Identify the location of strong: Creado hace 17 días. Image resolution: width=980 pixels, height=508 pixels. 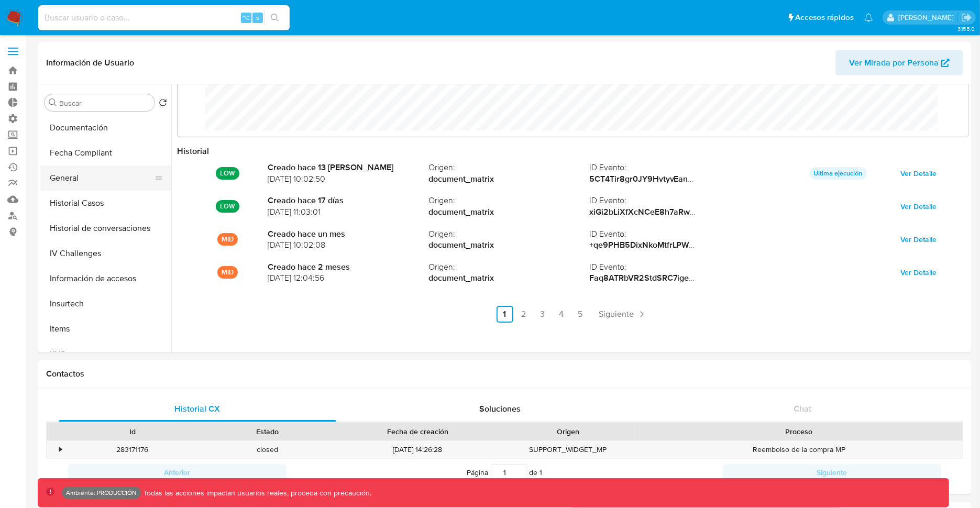
(348, 201).